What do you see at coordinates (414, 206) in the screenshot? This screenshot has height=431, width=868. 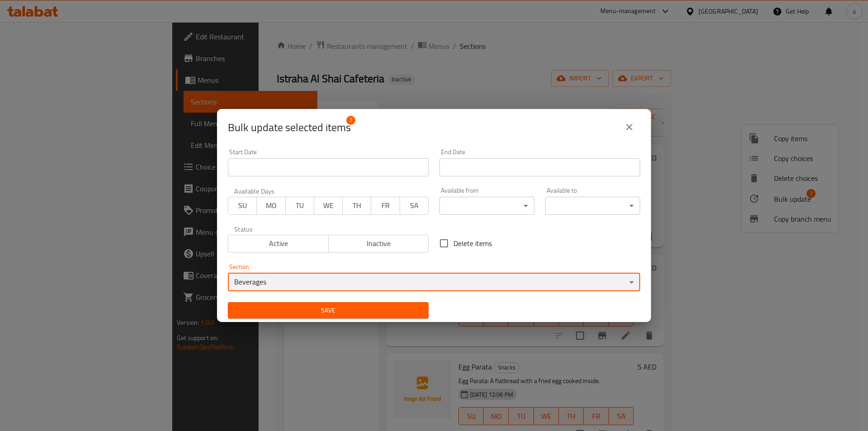 I see `button: SA` at bounding box center [414, 206].